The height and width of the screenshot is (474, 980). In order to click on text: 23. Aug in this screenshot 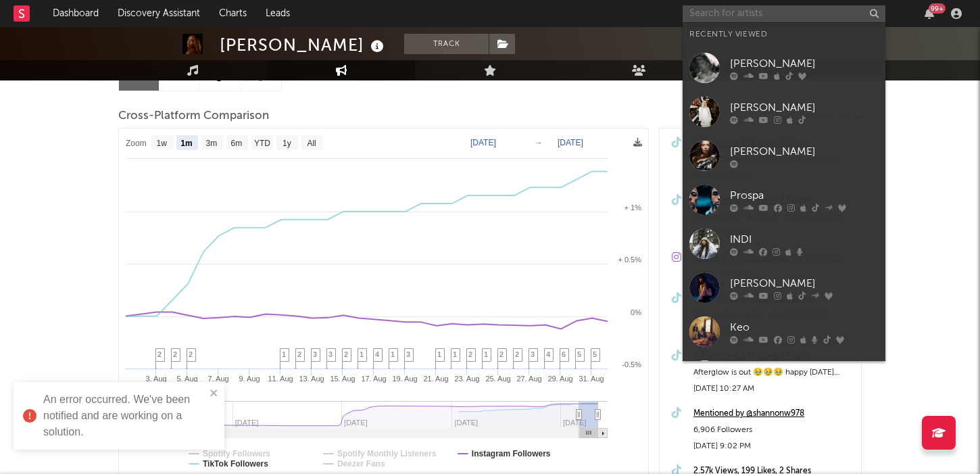, I will do `click(466, 379)`.